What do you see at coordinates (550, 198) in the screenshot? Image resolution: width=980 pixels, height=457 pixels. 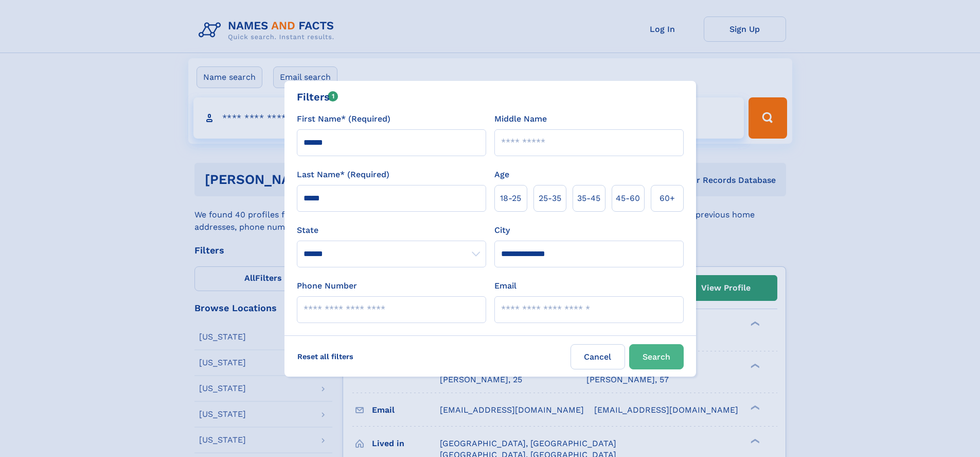 I see `span: 25‑35` at bounding box center [550, 198].